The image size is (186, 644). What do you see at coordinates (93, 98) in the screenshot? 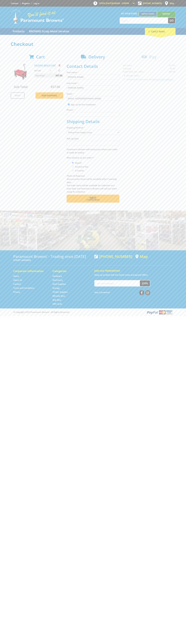
I see `input: Please enter your email address.` at bounding box center [93, 98].